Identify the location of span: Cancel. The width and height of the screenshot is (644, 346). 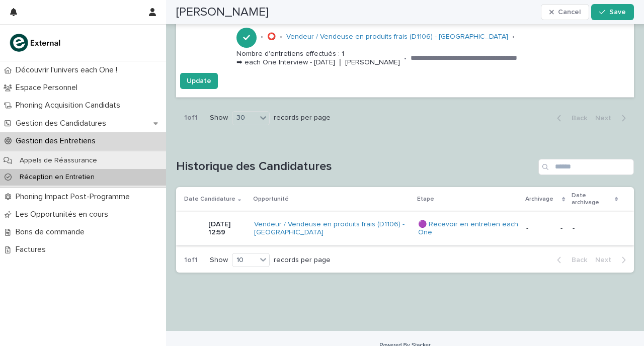
(569, 12).